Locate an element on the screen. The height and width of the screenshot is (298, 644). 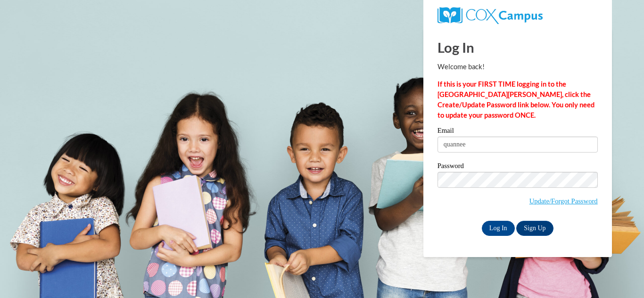
a: Update/Forgot Password is located at coordinates (563, 201).